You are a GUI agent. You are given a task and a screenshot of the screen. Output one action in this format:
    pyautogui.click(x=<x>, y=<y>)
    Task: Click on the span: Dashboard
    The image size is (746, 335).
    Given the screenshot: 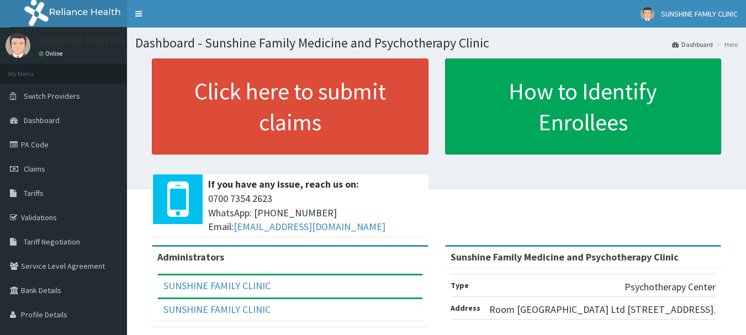 What is the action you would take?
    pyautogui.click(x=41, y=120)
    